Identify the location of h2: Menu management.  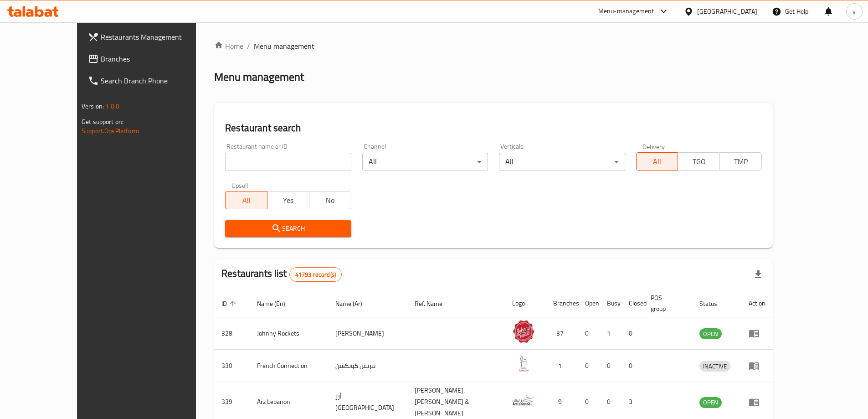
(259, 77).